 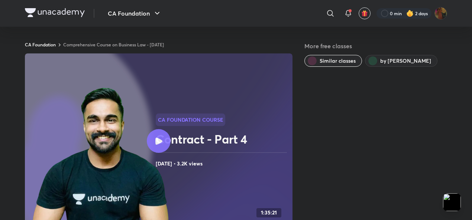 I want to click on img: gungun Raj, so click(x=441, y=13).